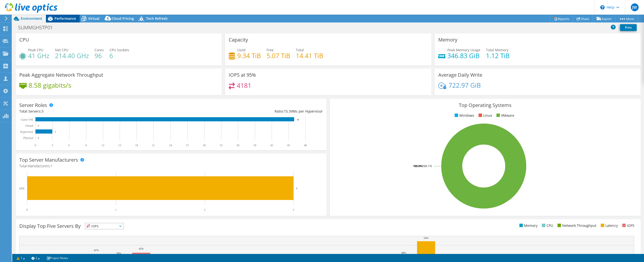 The width and height of the screenshot is (644, 262). Describe the element at coordinates (36, 50) in the screenshot. I see `span: Peak CPU` at that location.